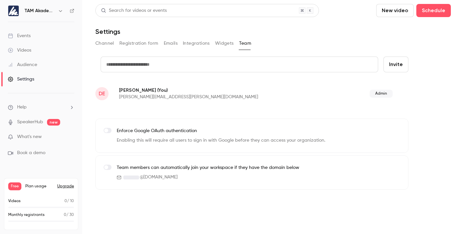  Describe the element at coordinates (139, 43) in the screenshot. I see `button: Registration form` at that location.